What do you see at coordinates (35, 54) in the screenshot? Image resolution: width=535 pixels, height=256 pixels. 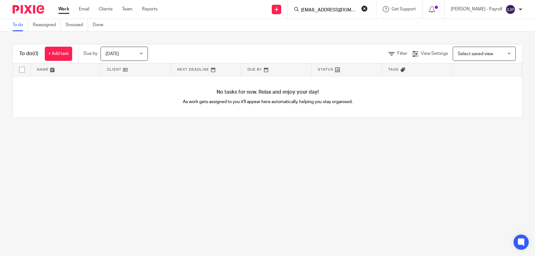 I see `span: (0)` at bounding box center [35, 54].